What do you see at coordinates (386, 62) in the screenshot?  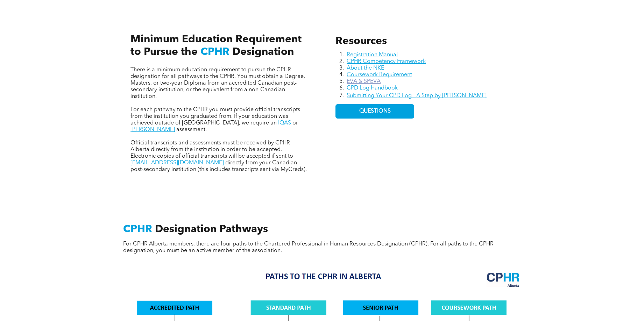 I see `a: CPHR Competency Framework` at bounding box center [386, 62].